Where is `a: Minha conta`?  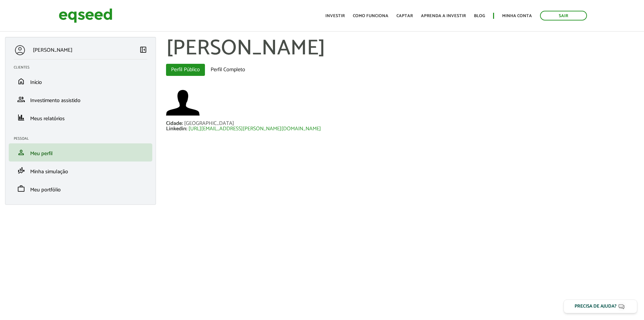 a: Minha conta is located at coordinates (517, 16).